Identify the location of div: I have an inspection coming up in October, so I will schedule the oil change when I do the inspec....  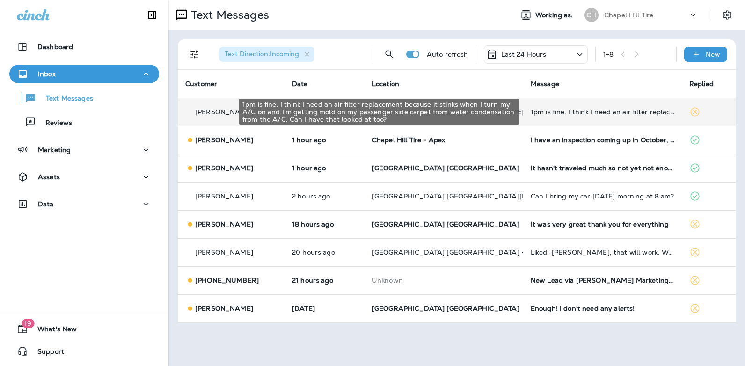
(603, 140).